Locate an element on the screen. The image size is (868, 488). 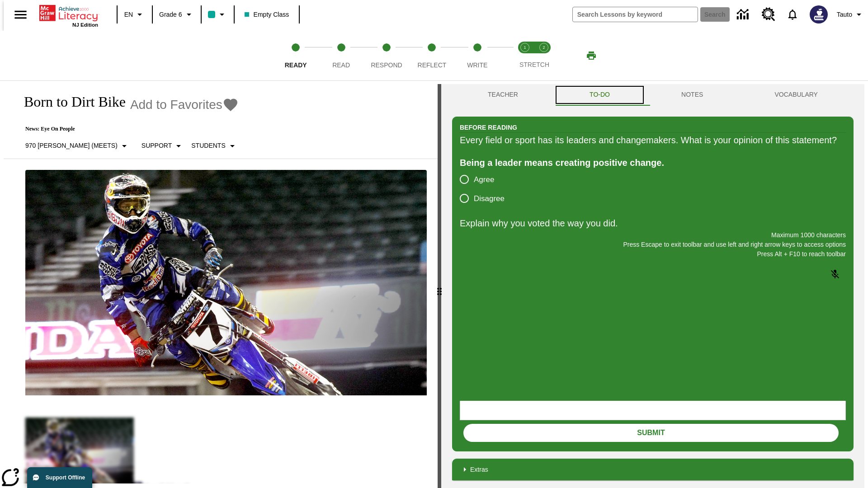
p: Explain why you voted the way you did. is located at coordinates (653, 223).